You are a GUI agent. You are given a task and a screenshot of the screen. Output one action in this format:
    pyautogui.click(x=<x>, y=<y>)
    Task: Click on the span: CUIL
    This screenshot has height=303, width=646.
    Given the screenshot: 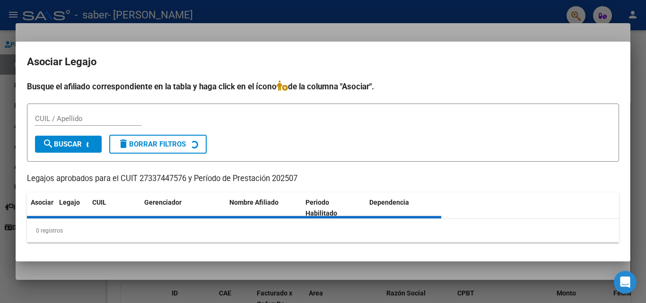 What is the action you would take?
    pyautogui.click(x=99, y=202)
    